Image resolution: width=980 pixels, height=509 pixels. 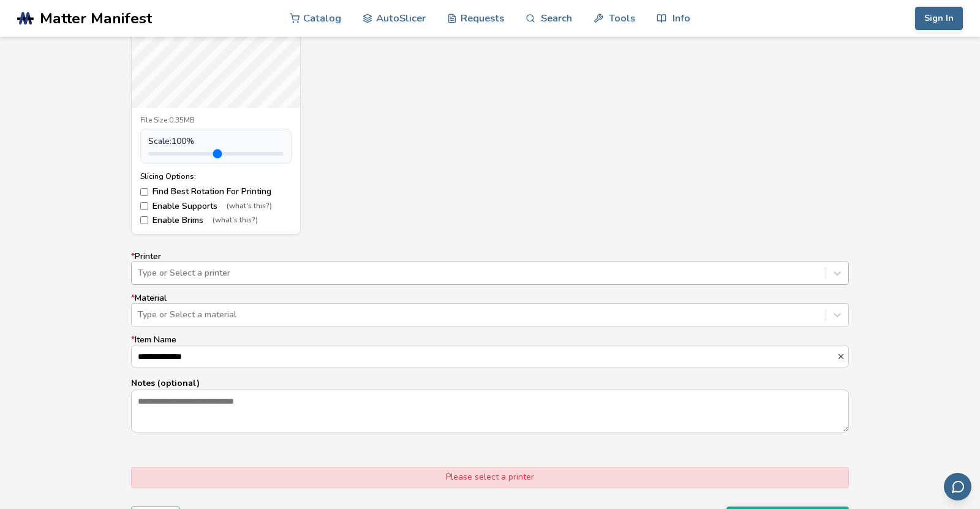 What do you see at coordinates (144, 206) in the screenshot?
I see `input: Enable Supports(what's this?)` at bounding box center [144, 206].